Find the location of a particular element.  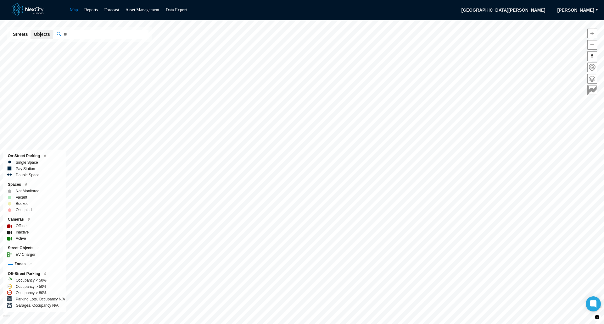

label: Occupancy < 50% is located at coordinates (31, 281).